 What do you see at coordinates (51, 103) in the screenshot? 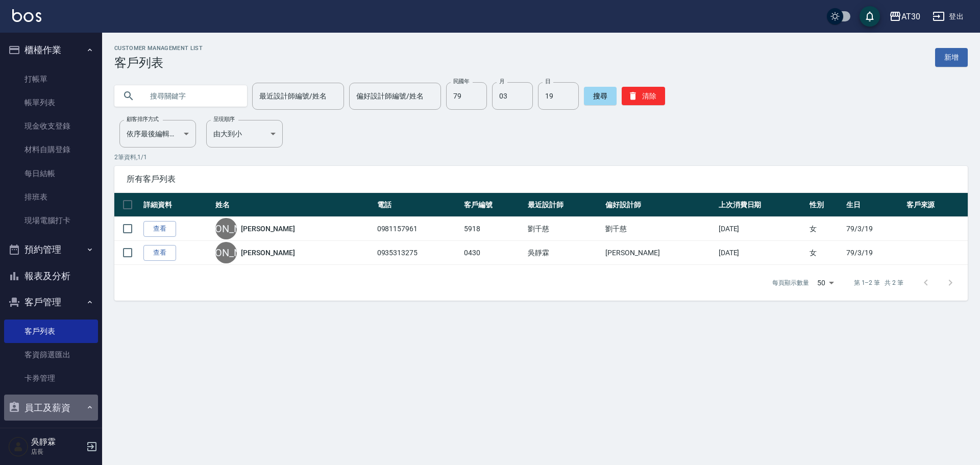
I see `a: 帳單列表` at bounding box center [51, 103].